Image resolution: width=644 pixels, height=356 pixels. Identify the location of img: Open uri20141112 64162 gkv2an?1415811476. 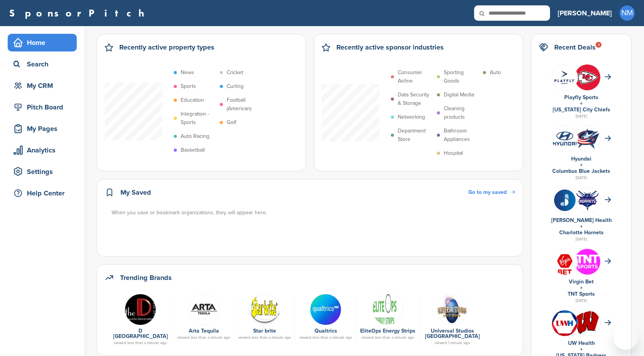
(587, 200).